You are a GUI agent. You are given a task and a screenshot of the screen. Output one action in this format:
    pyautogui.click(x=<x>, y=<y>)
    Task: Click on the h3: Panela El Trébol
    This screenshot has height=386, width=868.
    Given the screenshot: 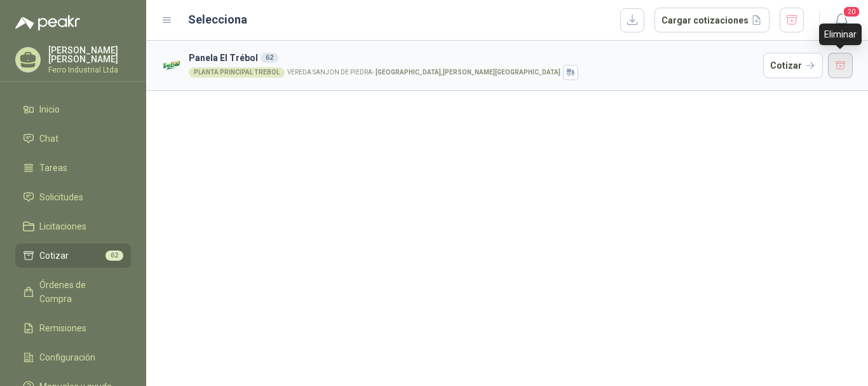 What is the action you would take?
    pyautogui.click(x=474, y=58)
    